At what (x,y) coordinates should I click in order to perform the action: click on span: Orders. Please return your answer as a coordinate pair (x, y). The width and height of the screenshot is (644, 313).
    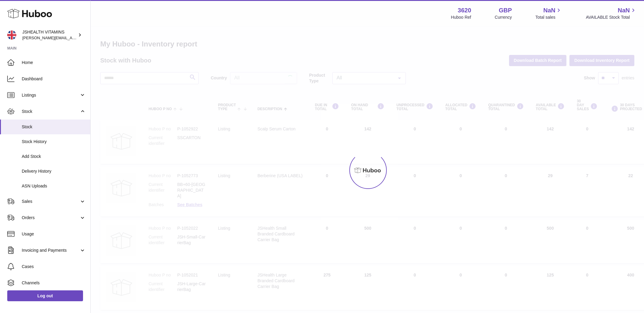
    Looking at the image, I should click on (50, 218).